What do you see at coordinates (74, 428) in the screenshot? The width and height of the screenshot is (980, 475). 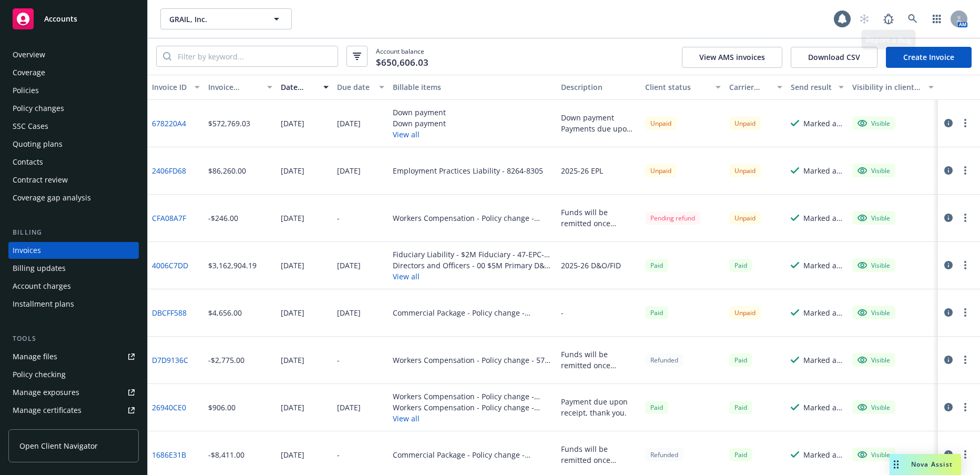 I see `a: Manage claims` at bounding box center [74, 428].